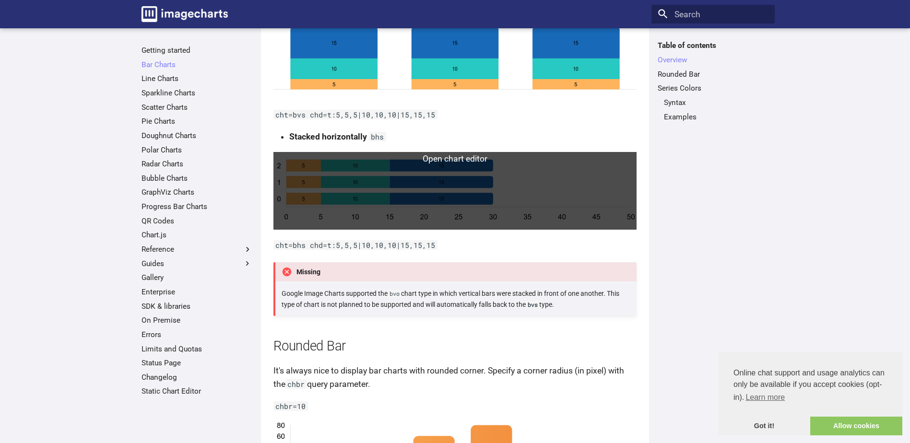 This screenshot has height=443, width=910. Describe the element at coordinates (197, 306) in the screenshot. I see `a: SDK & libraries` at that location.